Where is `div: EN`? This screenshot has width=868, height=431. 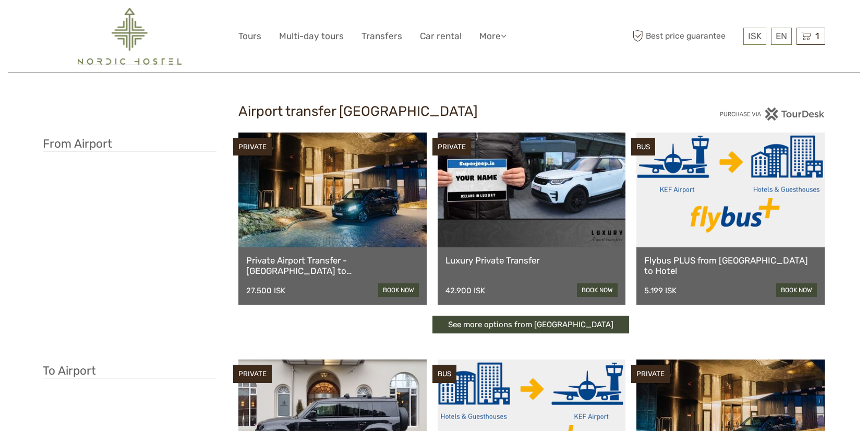 div: EN is located at coordinates (781, 36).